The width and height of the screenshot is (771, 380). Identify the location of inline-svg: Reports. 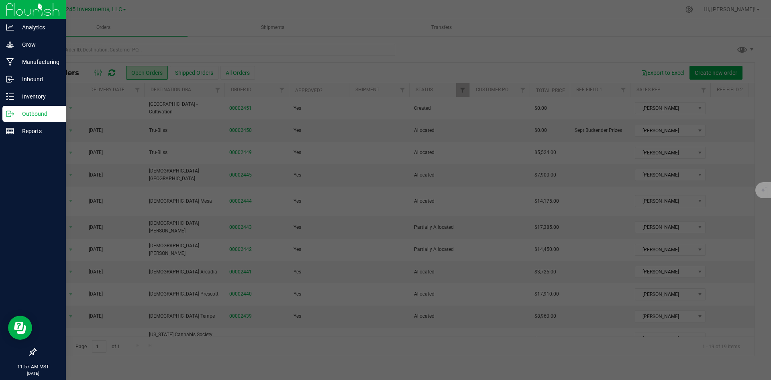
(10, 131).